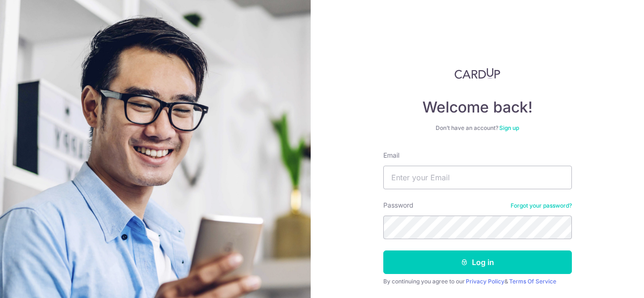 The width and height of the screenshot is (644, 298). Describe the element at coordinates (485, 281) in the screenshot. I see `a: Privacy Policy` at that location.